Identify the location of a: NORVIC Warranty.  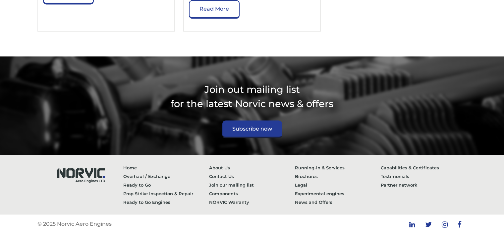
(252, 202).